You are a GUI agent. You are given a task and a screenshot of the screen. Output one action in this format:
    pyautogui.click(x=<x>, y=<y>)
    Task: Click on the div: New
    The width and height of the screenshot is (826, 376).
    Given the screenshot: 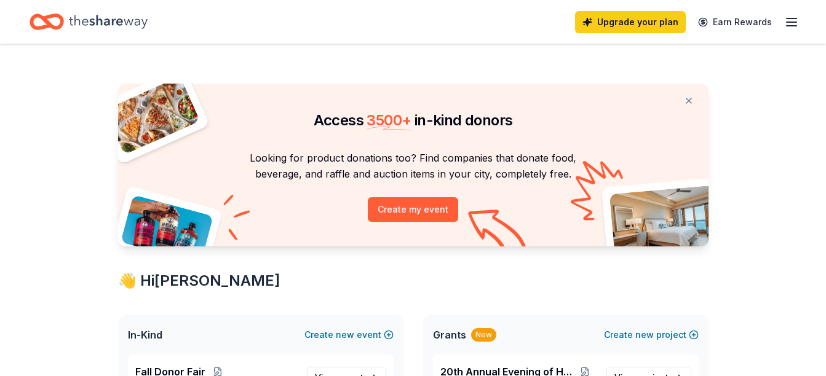 What is the action you would take?
    pyautogui.click(x=483, y=335)
    